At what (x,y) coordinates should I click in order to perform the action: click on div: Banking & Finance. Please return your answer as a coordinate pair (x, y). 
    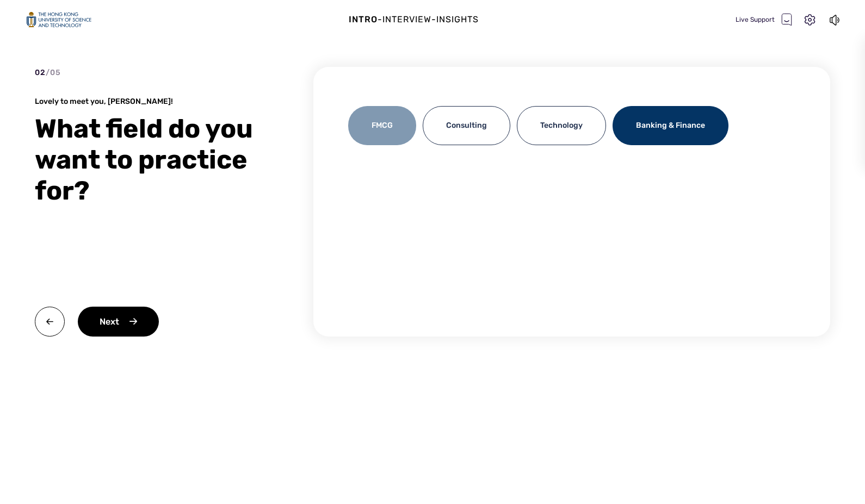
    Looking at the image, I should click on (670, 126).